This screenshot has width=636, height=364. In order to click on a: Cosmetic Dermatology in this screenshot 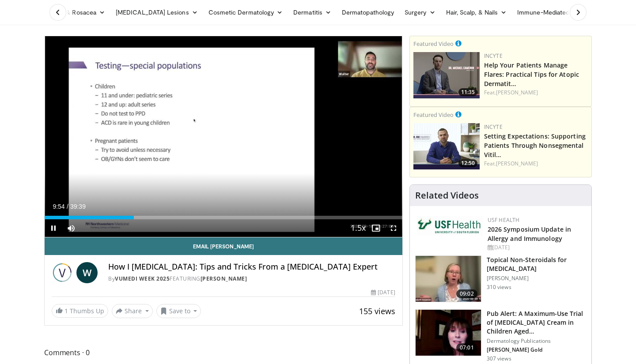, I will do `click(246, 12)`.